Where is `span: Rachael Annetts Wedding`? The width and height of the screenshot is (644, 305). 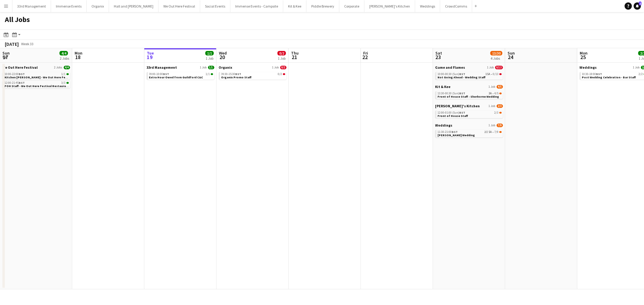
span: Rachael Annetts Wedding is located at coordinates (457, 135).